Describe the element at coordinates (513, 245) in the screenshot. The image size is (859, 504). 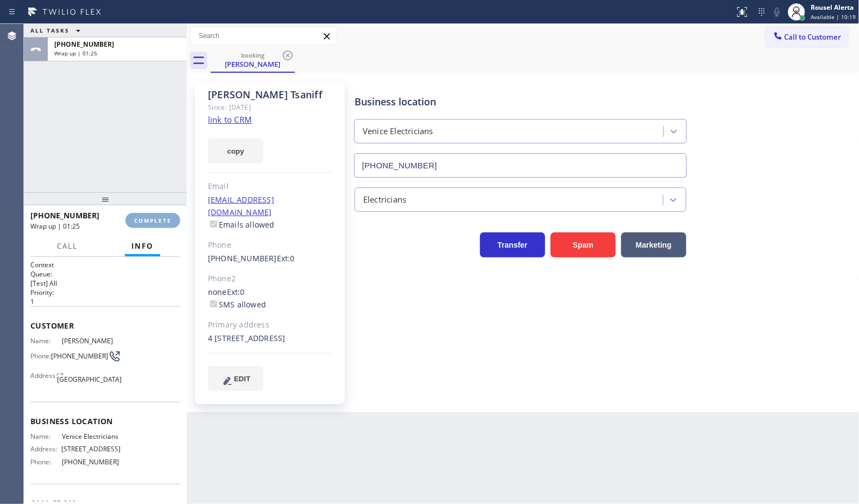
I see `button: Transfer` at that location.